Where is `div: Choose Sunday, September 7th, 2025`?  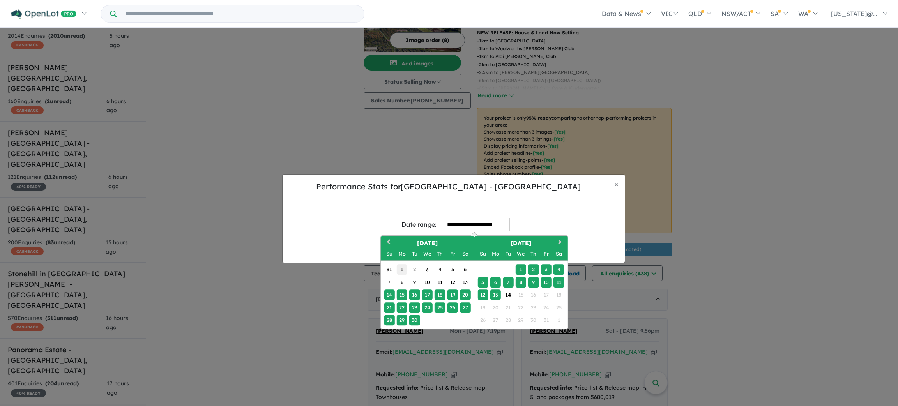 div: Choose Sunday, September 7th, 2025 is located at coordinates (389, 282).